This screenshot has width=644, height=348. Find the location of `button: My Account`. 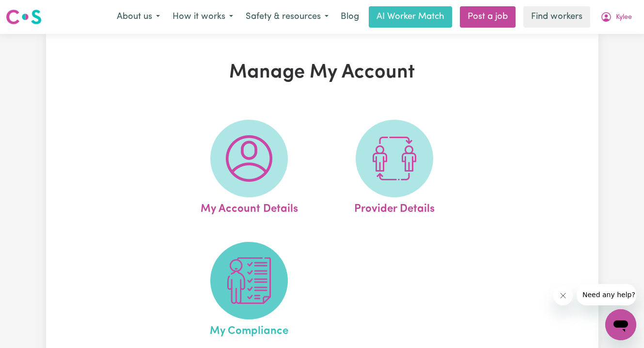

button: My Account is located at coordinates (616, 17).